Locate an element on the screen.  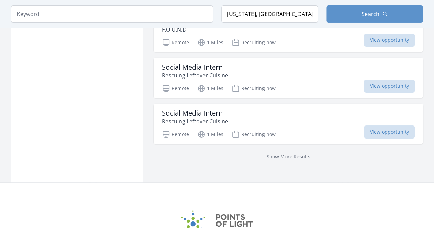
p: F.O.U.N.D is located at coordinates (239, 29).